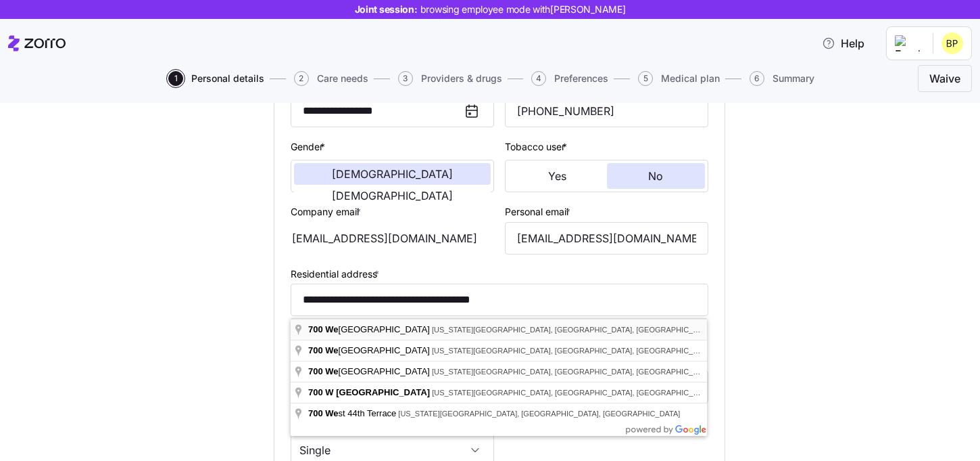 This screenshot has height=461, width=980. I want to click on input: Phone, so click(607, 111).